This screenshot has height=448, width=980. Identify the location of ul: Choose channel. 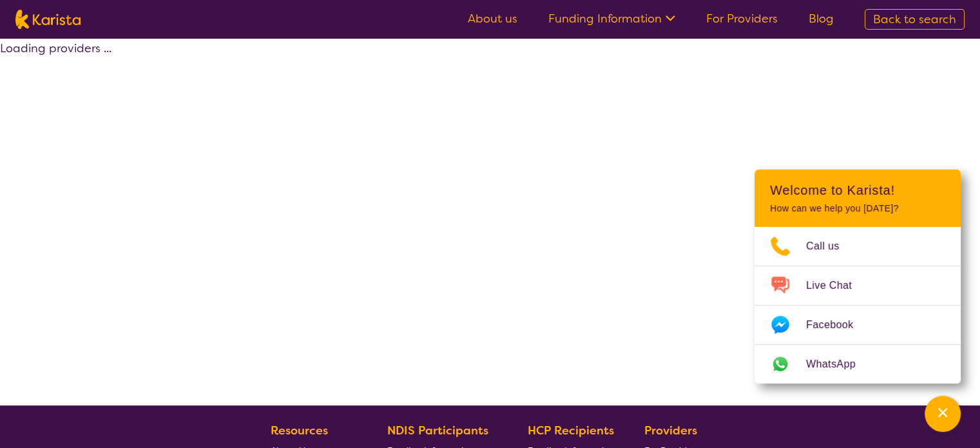
(857, 305).